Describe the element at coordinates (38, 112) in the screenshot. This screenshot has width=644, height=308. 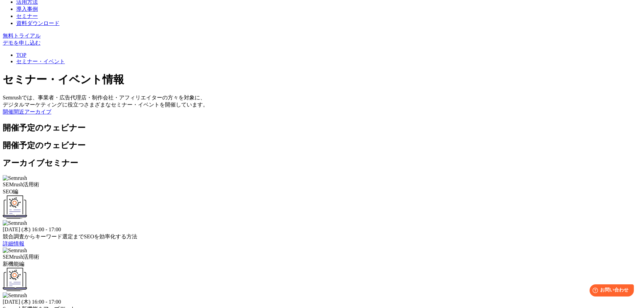
I see `span: アーカイブ` at that location.